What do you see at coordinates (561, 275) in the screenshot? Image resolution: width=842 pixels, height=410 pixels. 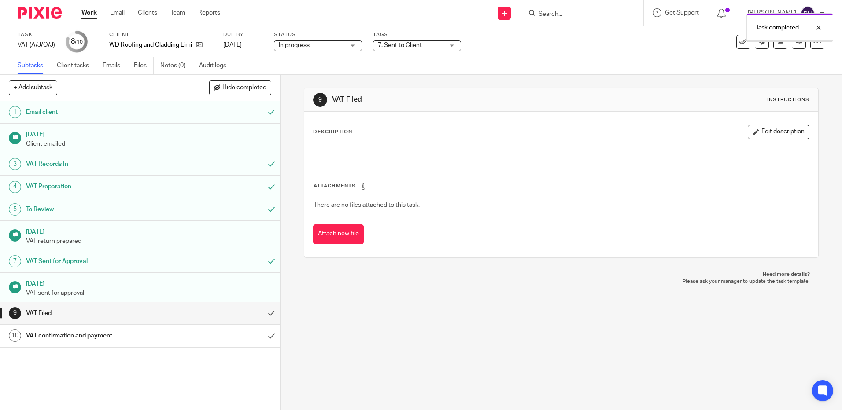 I see `p: Need more details?` at bounding box center [561, 275].